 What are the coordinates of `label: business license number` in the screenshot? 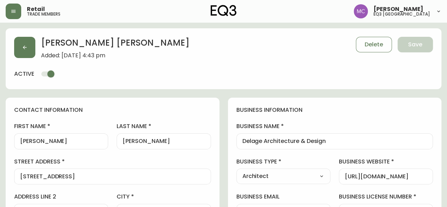 It's located at (386, 196).